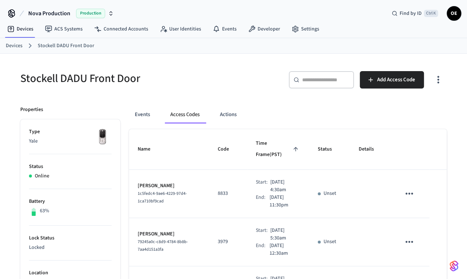 This screenshot has height=279, width=467. What do you see at coordinates (288, 114) in the screenshot?
I see `div: ant example` at bounding box center [288, 114].